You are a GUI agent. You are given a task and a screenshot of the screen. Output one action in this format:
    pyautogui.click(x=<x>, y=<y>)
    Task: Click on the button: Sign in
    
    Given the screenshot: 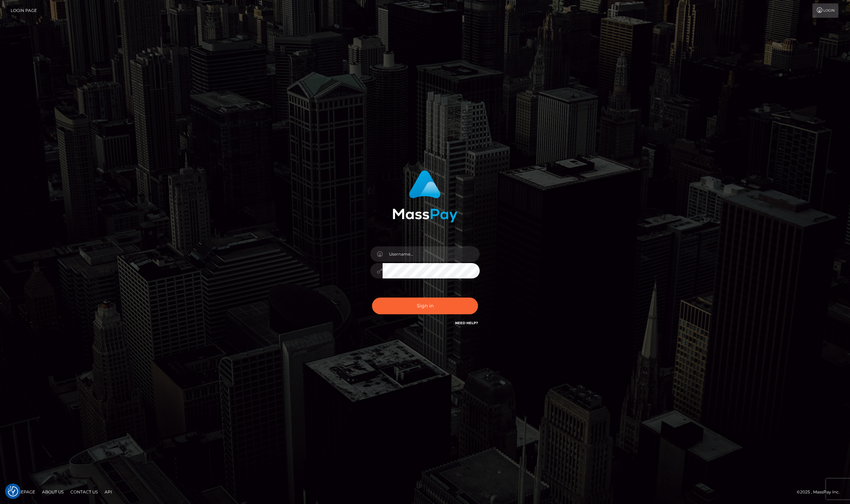 What is the action you would take?
    pyautogui.click(x=425, y=306)
    